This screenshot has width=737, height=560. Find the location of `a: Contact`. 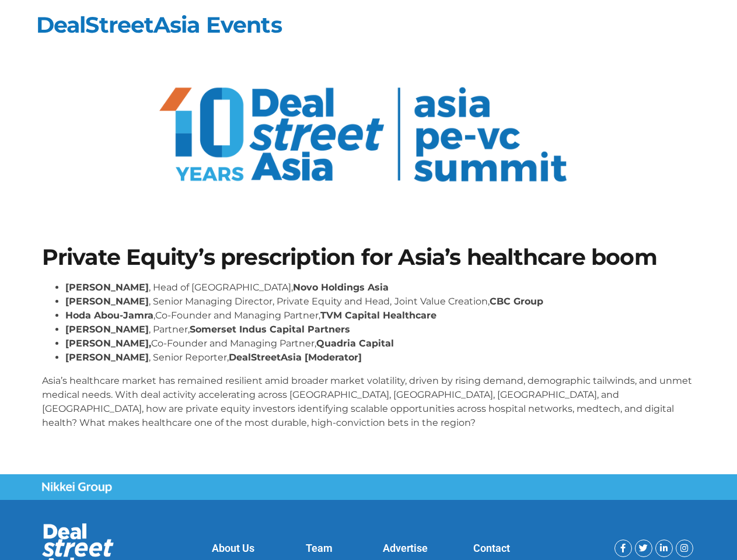

a: Contact is located at coordinates (491, 548).